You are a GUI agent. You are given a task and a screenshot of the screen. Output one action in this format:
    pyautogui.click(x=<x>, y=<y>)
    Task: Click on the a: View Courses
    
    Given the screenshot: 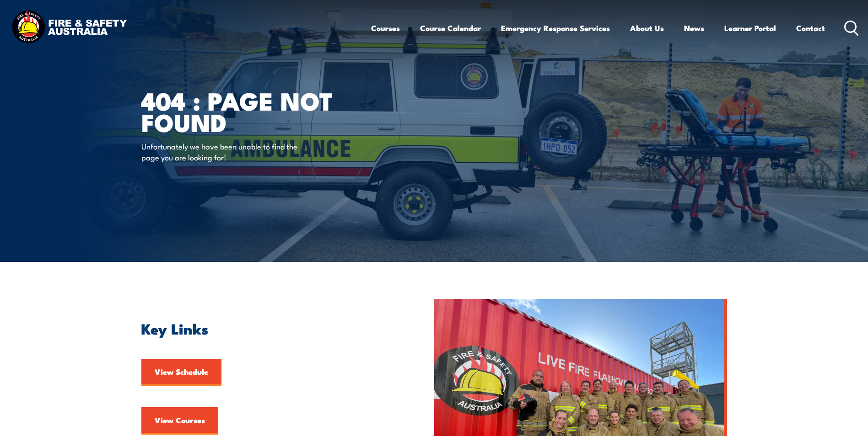 What is the action you would take?
    pyautogui.click(x=180, y=421)
    